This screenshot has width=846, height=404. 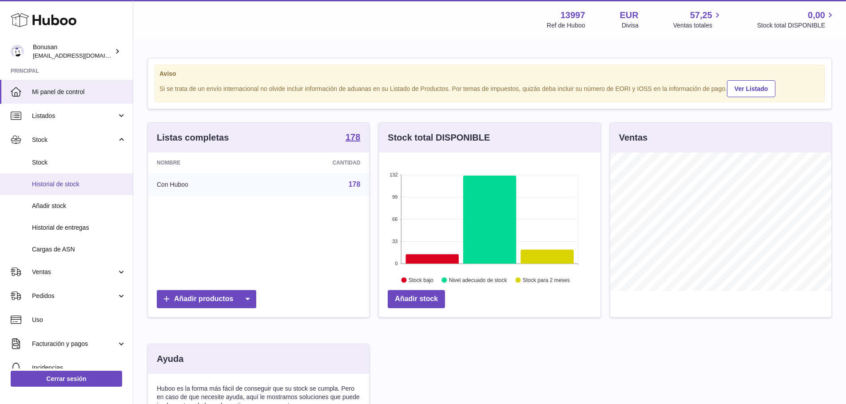 I want to click on h3: Listas completas, so click(x=193, y=138).